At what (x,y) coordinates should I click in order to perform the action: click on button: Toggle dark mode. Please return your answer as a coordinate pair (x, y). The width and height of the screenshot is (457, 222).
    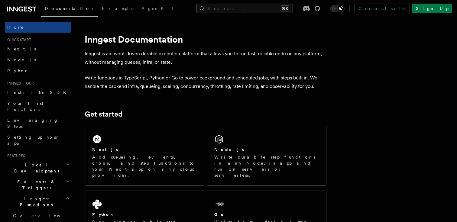
    Looking at the image, I should click on (338, 8).